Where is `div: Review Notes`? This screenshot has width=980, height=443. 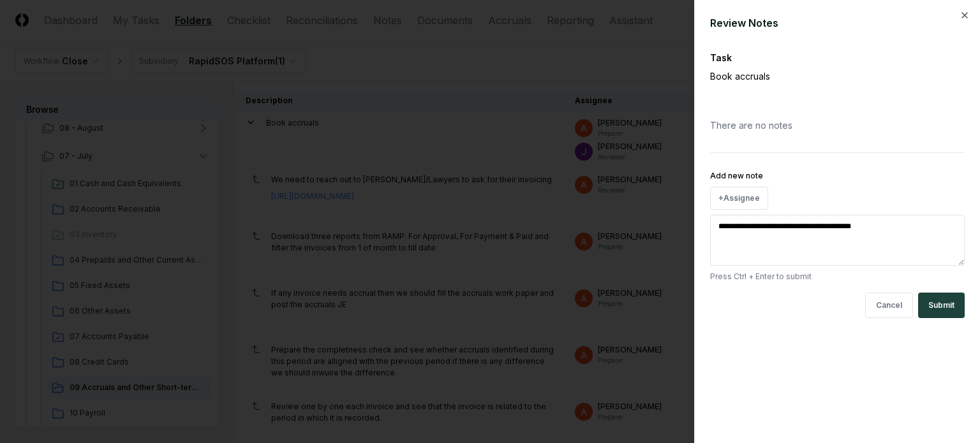
div: Review Notes is located at coordinates (837, 23).